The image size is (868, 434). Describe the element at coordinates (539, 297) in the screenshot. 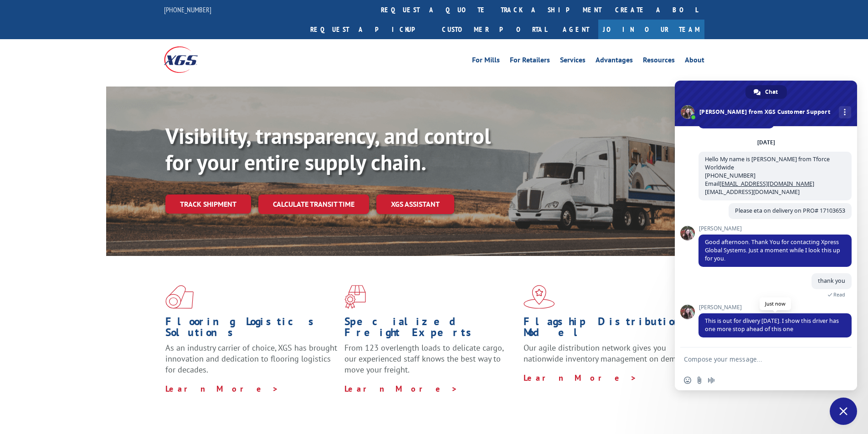

I see `img: xgs-icon-flagship-distribution-model-red` at that location.